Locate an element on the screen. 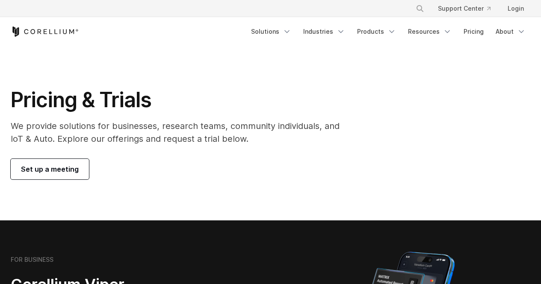  h1: Pricing & Trials is located at coordinates (181, 100).